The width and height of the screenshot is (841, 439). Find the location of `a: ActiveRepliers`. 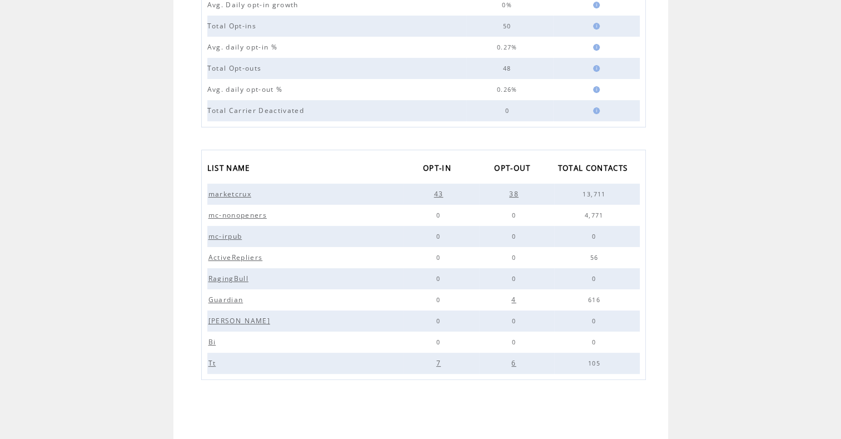

a: ActiveRepliers is located at coordinates (237, 257).